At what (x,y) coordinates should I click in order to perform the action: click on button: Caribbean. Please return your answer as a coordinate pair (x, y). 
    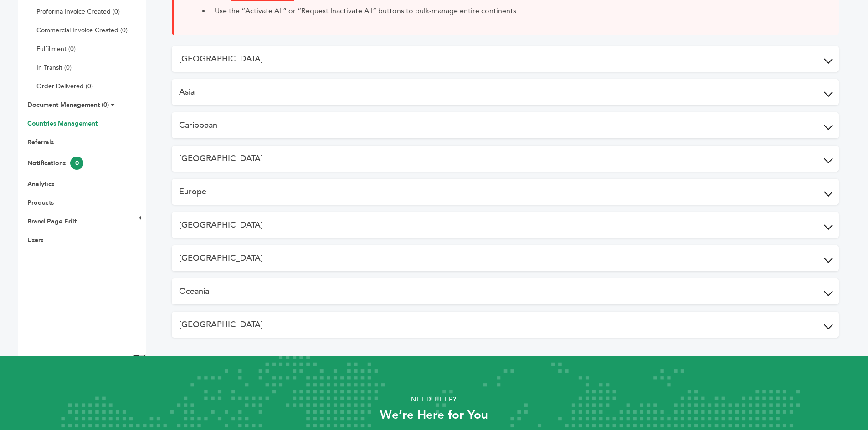
    Looking at the image, I should click on (505, 125).